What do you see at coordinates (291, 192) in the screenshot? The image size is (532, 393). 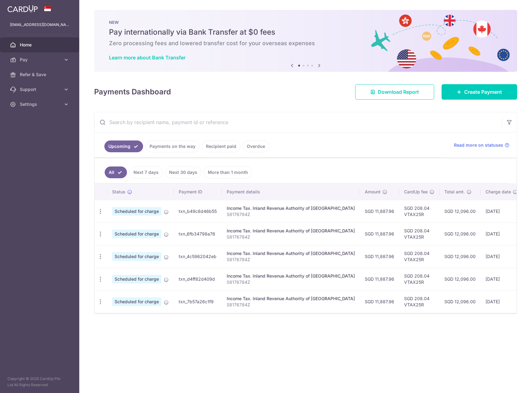 I see `th: Payment details` at bounding box center [291, 192].